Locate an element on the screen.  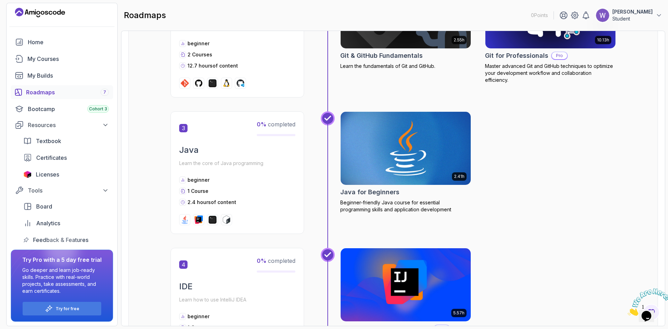
img: user profile image is located at coordinates (602, 15).